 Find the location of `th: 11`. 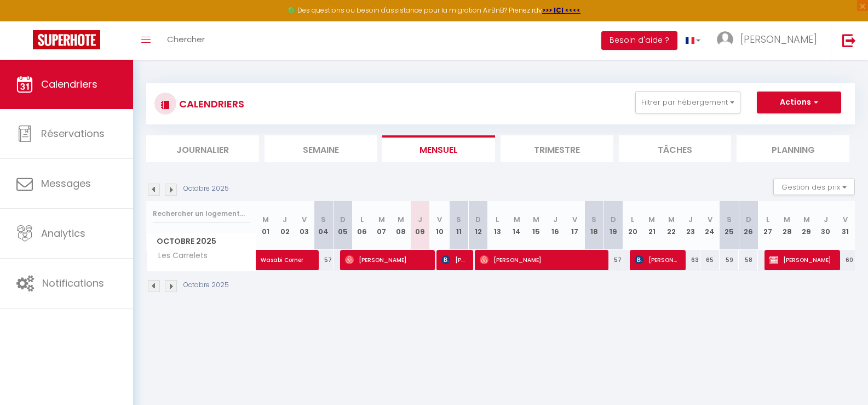

th: 11 is located at coordinates (458, 225).